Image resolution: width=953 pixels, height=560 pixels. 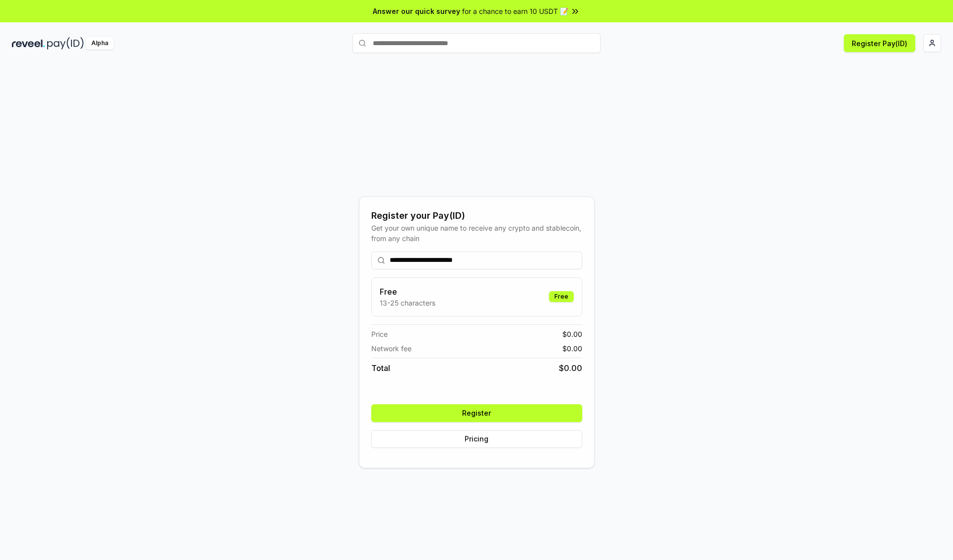 What do you see at coordinates (476, 414) in the screenshot?
I see `button: Register` at bounding box center [476, 414].